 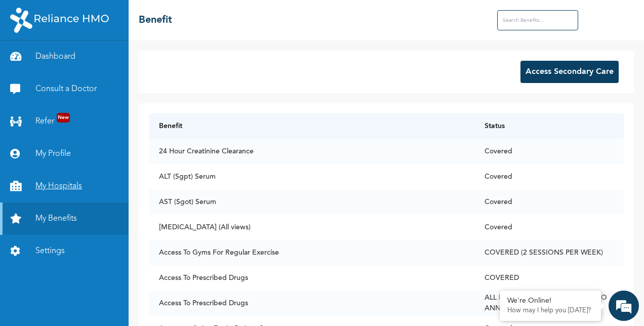 I want to click on td: COVERED, so click(x=549, y=278).